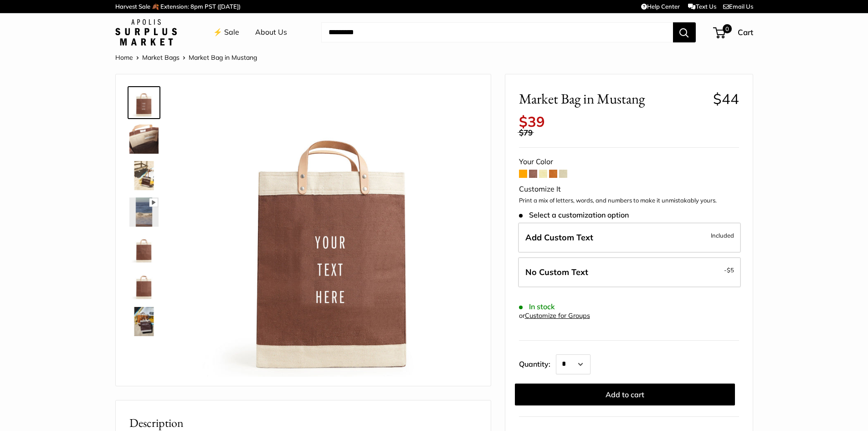 This screenshot has height=431, width=868. I want to click on span: $39, so click(532, 121).